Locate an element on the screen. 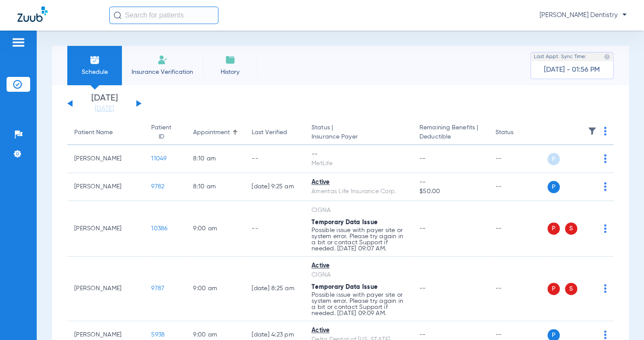 The image size is (644, 340). span: 10386 is located at coordinates (159, 228).